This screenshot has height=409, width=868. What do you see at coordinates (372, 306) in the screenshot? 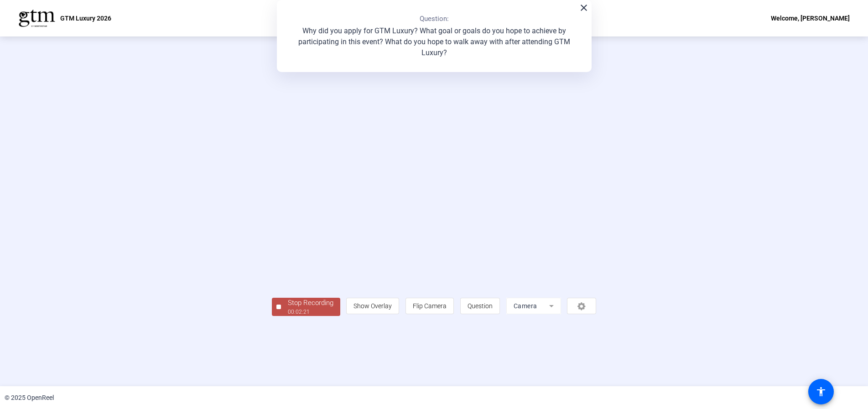
I see `button: Show Overlay` at bounding box center [372, 306].